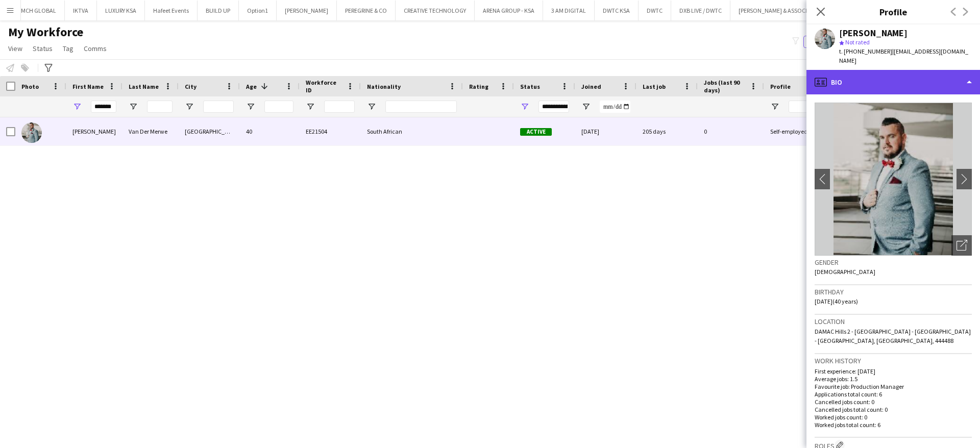  I want to click on div: 40, so click(270, 131).